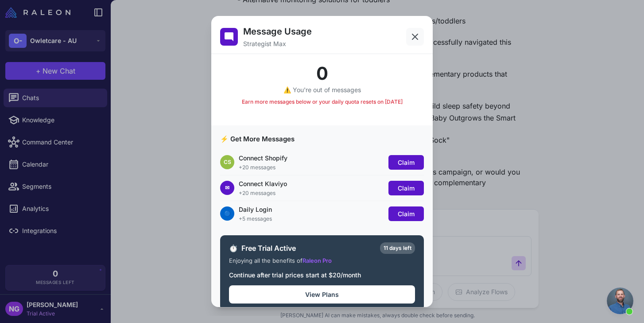  I want to click on span: Raleon Pro, so click(317, 261).